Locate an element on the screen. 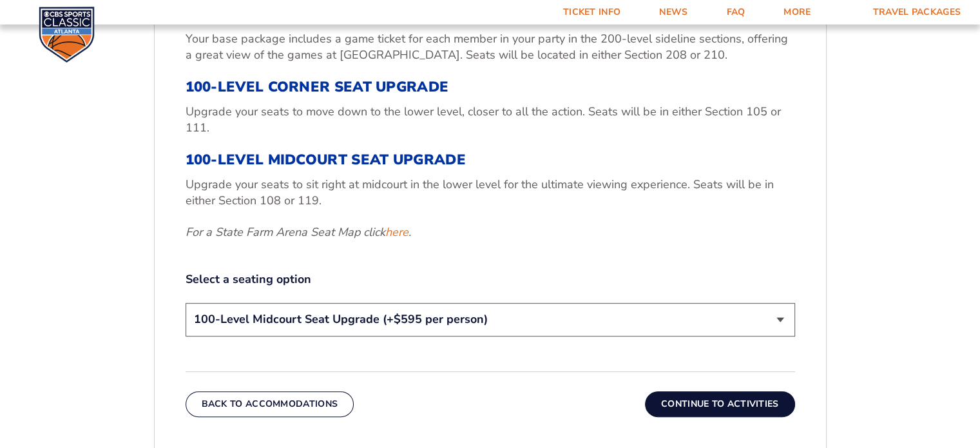 This screenshot has height=448, width=980. h3: 100-Level Midcourt Seat Upgrade is located at coordinates (490, 160).